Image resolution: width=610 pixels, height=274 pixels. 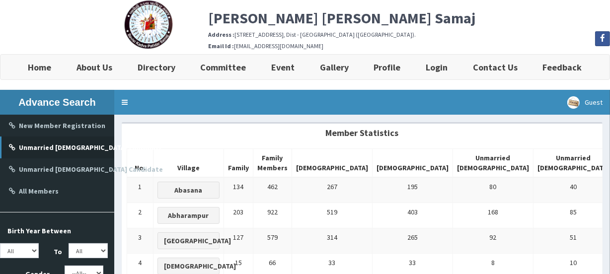 I want to click on td: 462, so click(x=273, y=190).